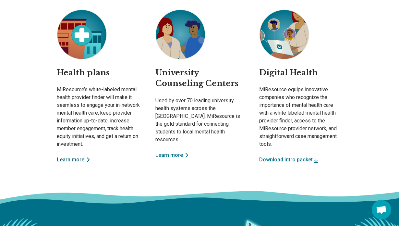  What do you see at coordinates (301, 117) in the screenshot?
I see `p: MiResource equips innovative companies who recognize the importance of mental health care with a ...` at bounding box center [301, 117].